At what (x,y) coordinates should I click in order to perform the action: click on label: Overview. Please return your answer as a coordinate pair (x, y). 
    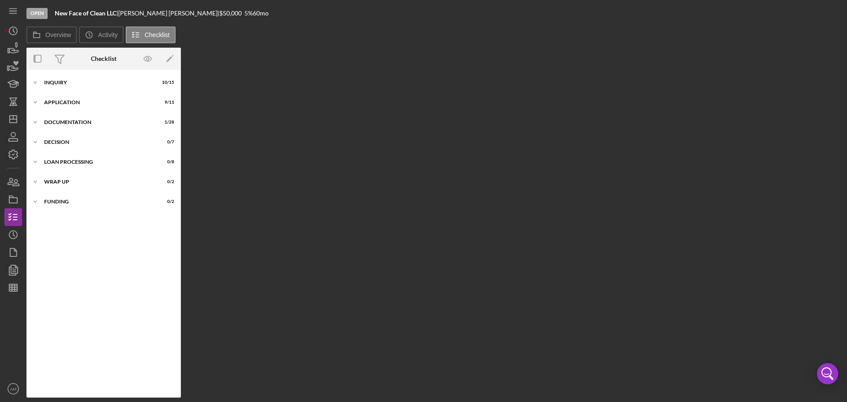
    Looking at the image, I should click on (58, 35).